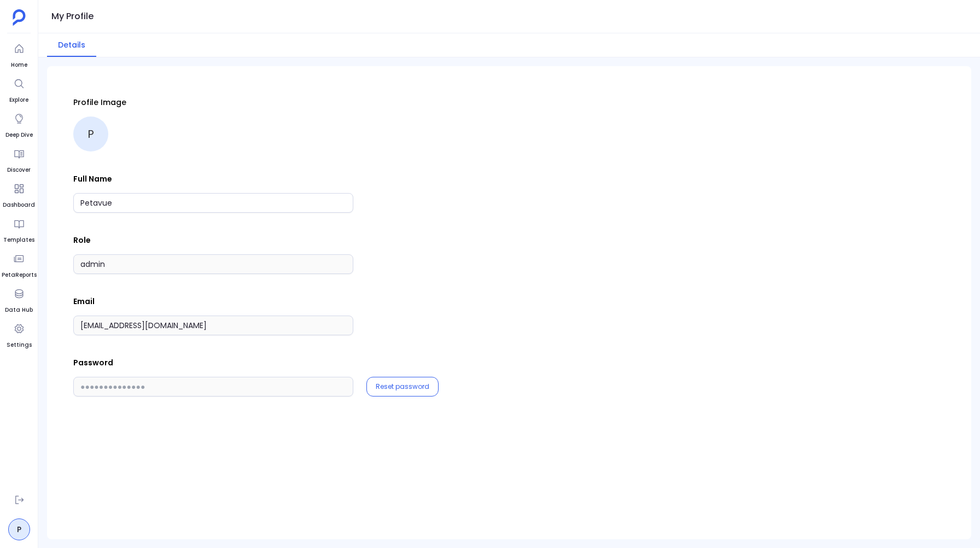 Image resolution: width=980 pixels, height=548 pixels. Describe the element at coordinates (19, 205) in the screenshot. I see `span: Dashboard` at that location.